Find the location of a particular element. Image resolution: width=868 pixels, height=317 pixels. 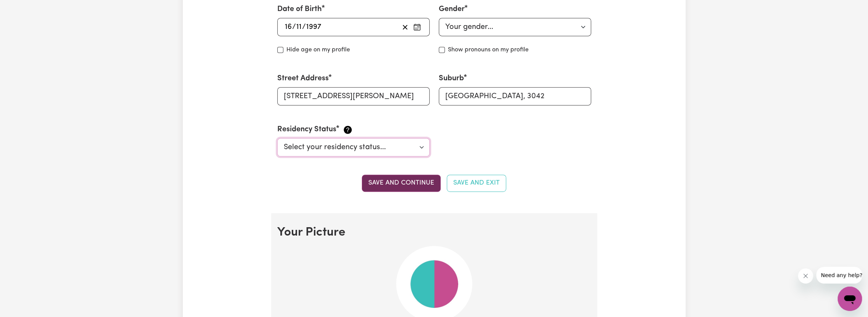

button: Save and Exit is located at coordinates (476, 183).